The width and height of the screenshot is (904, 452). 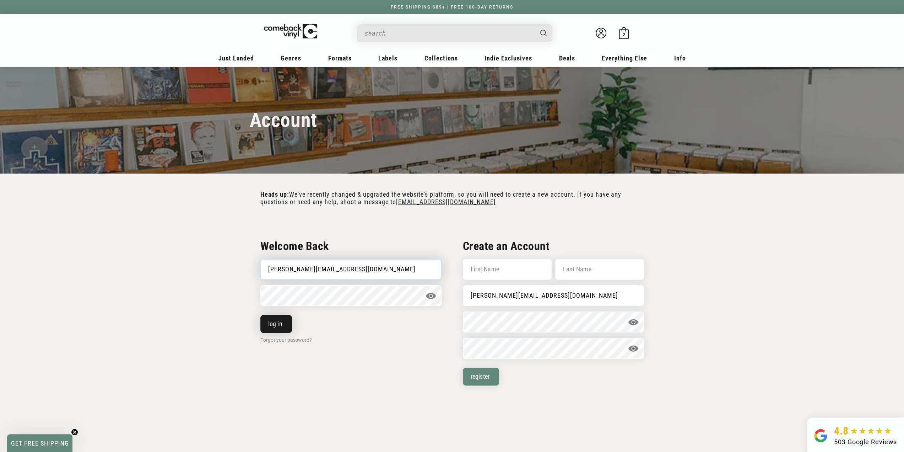 What do you see at coordinates (40, 443) in the screenshot?
I see `span: GET FREE SHIPPING` at bounding box center [40, 443].